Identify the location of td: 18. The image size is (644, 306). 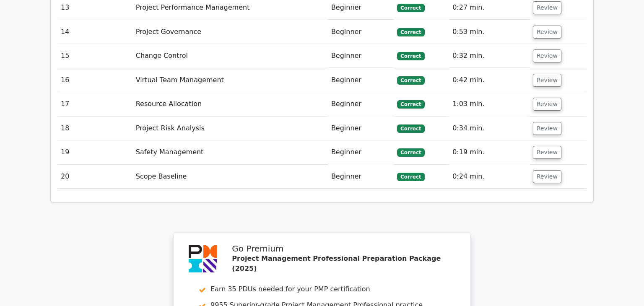
(95, 128).